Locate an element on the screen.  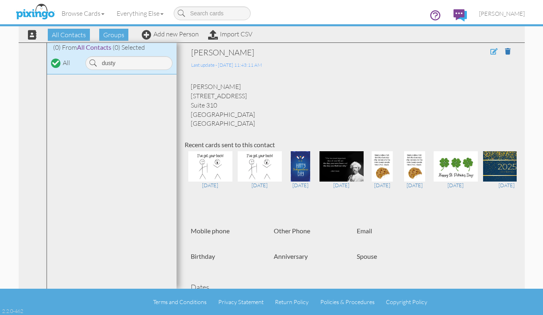
a: Copyright Policy is located at coordinates (406, 302).